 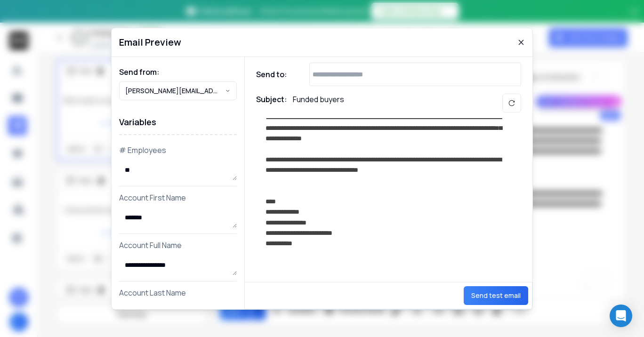 I want to click on button: Send test email, so click(x=496, y=296).